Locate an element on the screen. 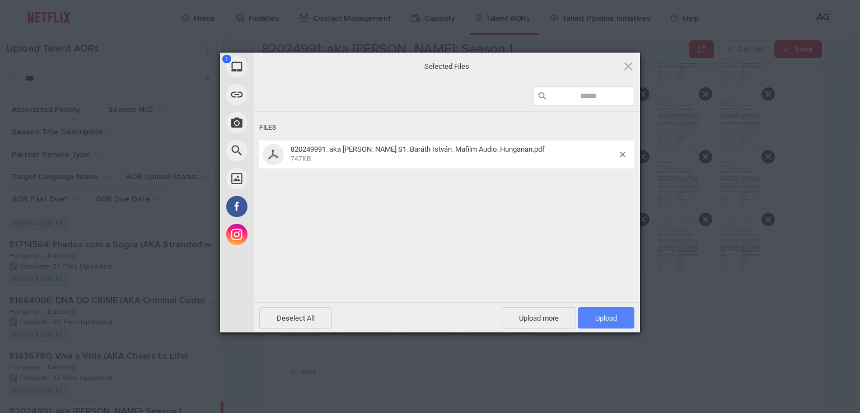  span: Selected Files is located at coordinates (447, 67).